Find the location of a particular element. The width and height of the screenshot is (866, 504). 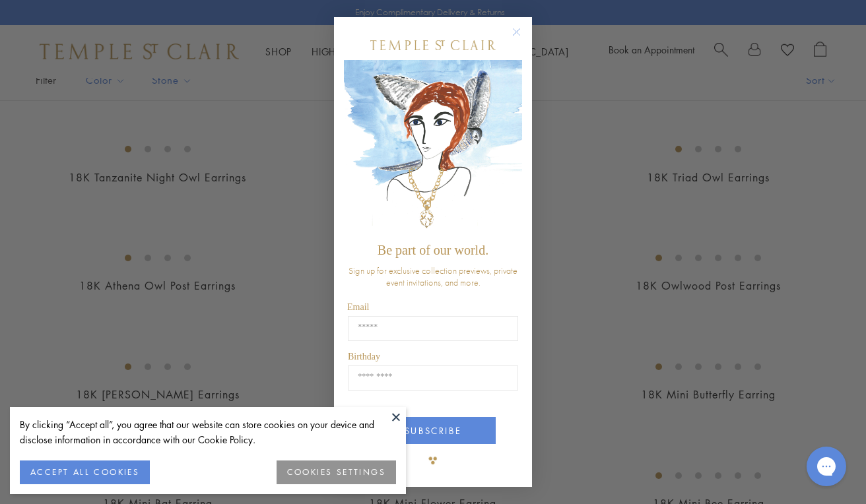

img: TSC is located at coordinates (433, 461).